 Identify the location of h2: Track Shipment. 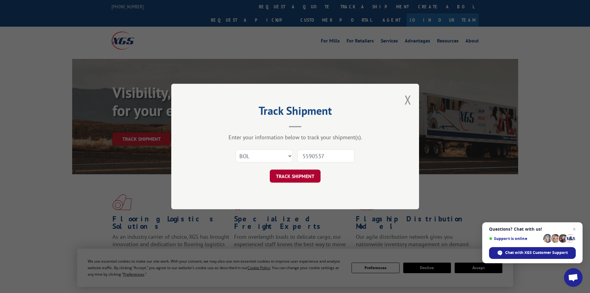
(295, 112).